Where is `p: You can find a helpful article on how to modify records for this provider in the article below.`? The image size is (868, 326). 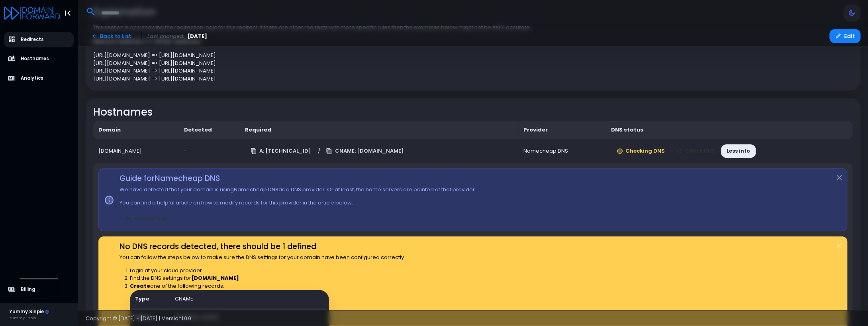 p: You can find a helpful article on how to modify records for this provider in the article below. is located at coordinates (298, 203).